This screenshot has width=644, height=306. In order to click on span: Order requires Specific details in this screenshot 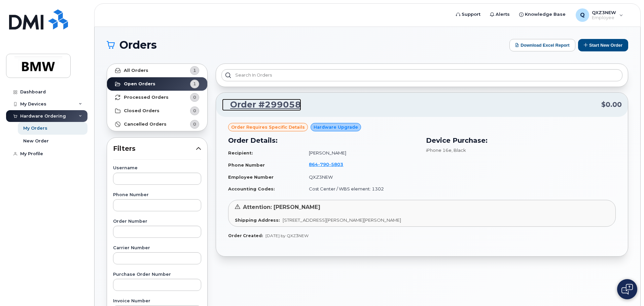, I will do `click(268, 127)`.